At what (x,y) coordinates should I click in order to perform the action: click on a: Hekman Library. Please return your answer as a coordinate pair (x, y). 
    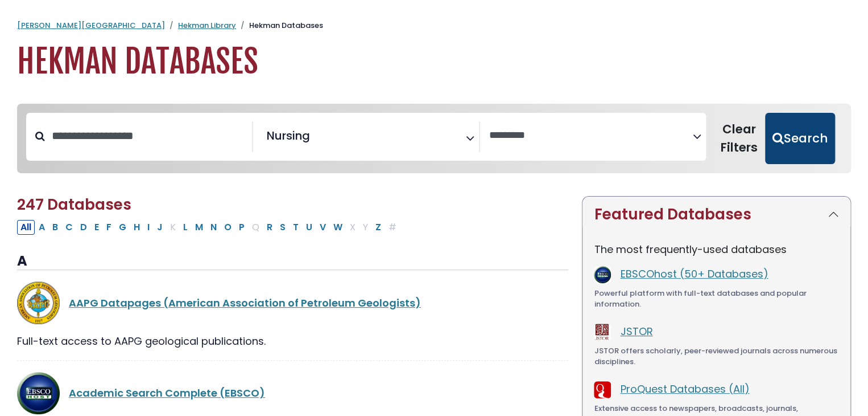
    Looking at the image, I should click on (207, 25).